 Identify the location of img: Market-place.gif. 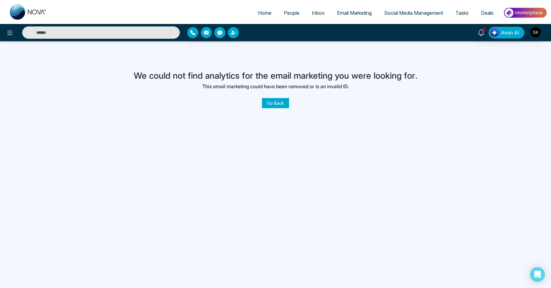
(525, 13).